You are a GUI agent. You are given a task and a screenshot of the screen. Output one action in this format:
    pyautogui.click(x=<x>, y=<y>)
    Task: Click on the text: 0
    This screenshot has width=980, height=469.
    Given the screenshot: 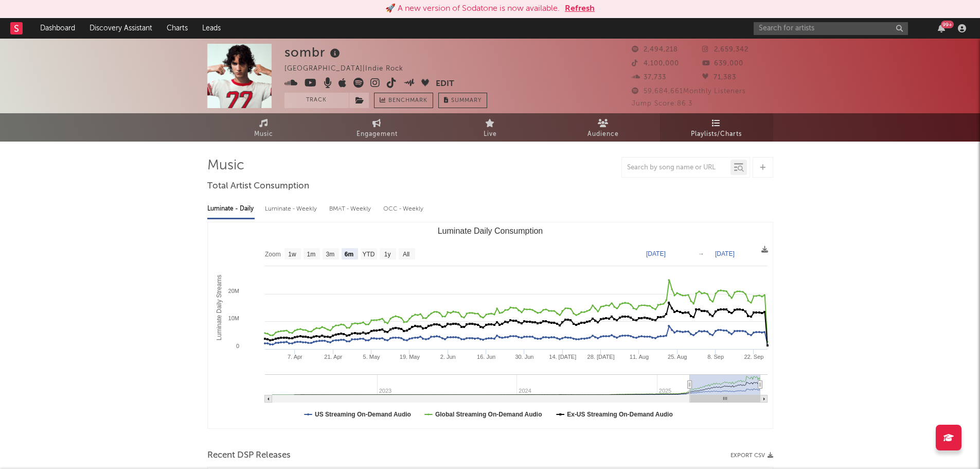 What is the action you would take?
    pyautogui.click(x=237, y=346)
    